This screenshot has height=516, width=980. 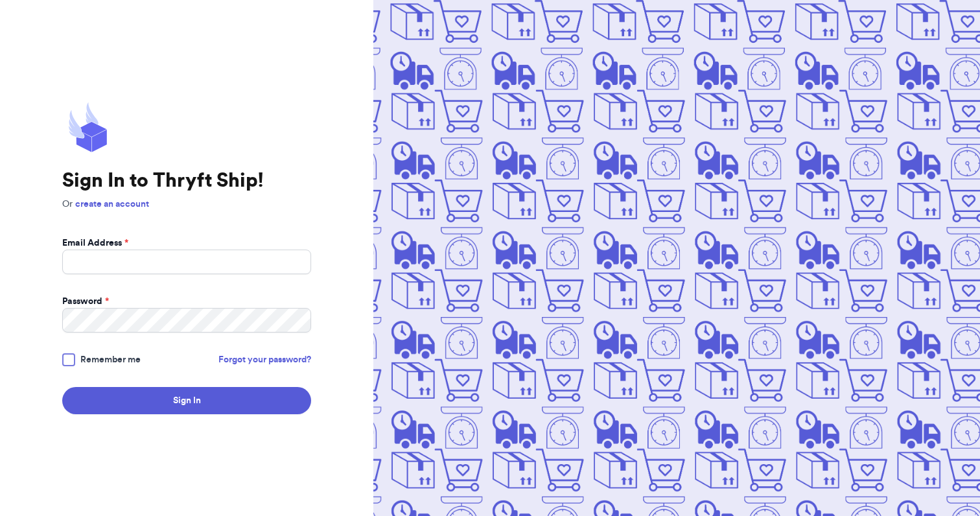 What do you see at coordinates (265, 360) in the screenshot?
I see `a: Forgot your password?` at bounding box center [265, 360].